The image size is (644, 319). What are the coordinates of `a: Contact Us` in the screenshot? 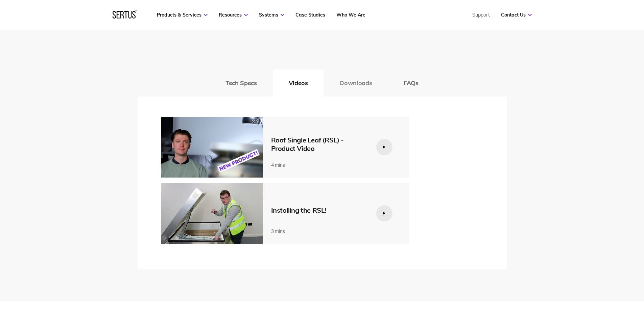 It's located at (517, 15).